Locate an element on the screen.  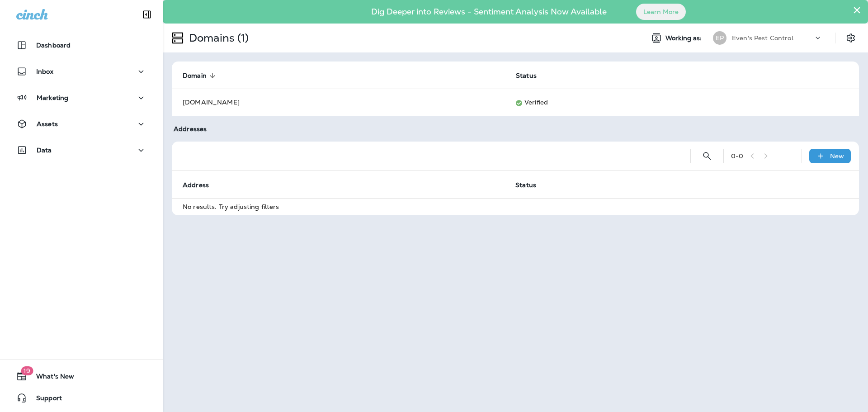
p: New is located at coordinates (837, 156).